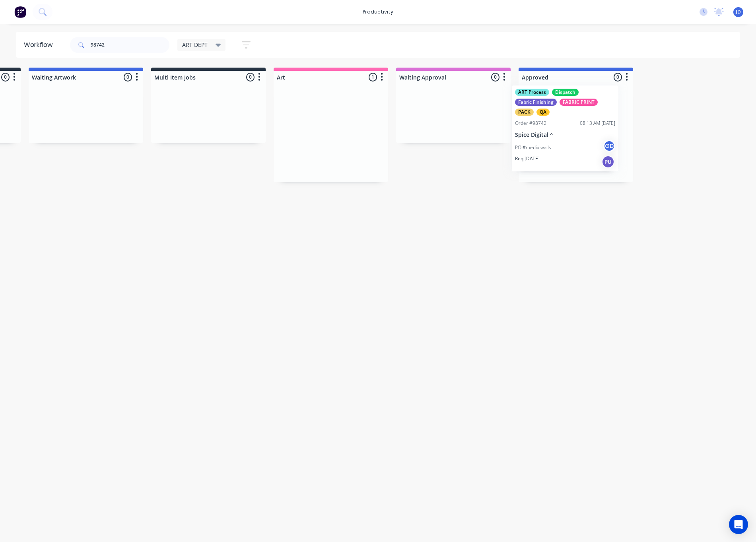 The image size is (756, 542). I want to click on div: Workflow, so click(40, 45).